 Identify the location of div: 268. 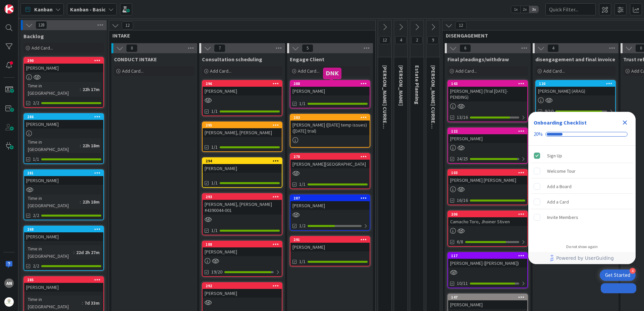
(64, 229).